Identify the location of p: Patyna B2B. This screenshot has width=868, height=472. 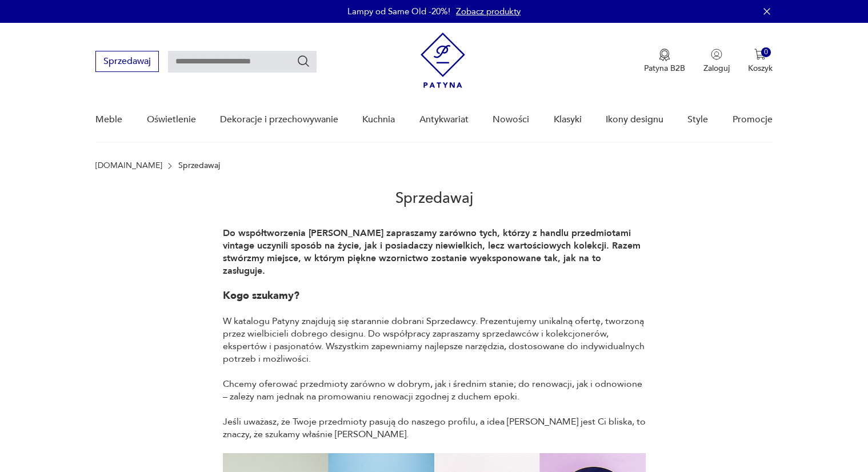
(665, 68).